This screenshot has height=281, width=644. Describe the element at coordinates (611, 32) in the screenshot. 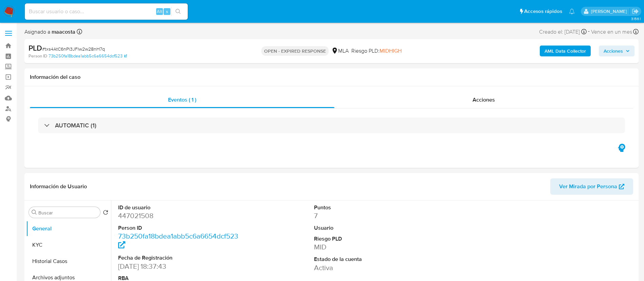

I see `span: Vence en un mes` at that location.